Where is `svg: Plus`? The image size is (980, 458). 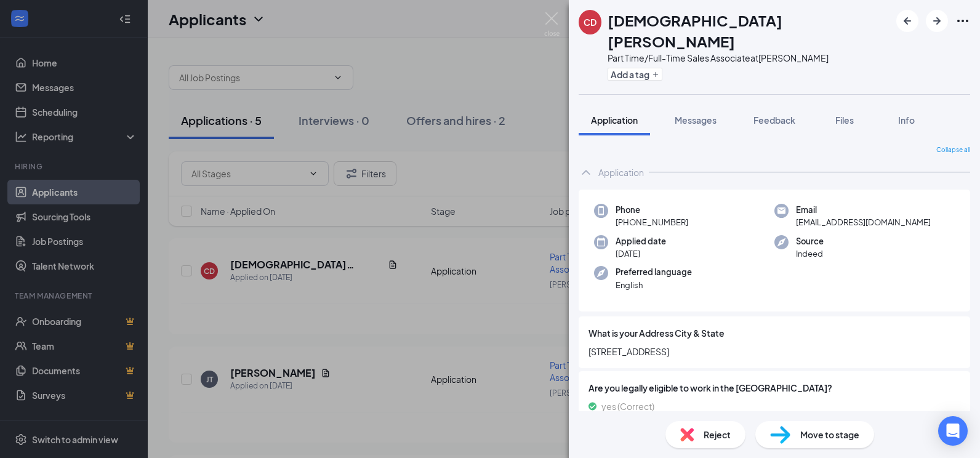
svg: Plus is located at coordinates (656, 74).